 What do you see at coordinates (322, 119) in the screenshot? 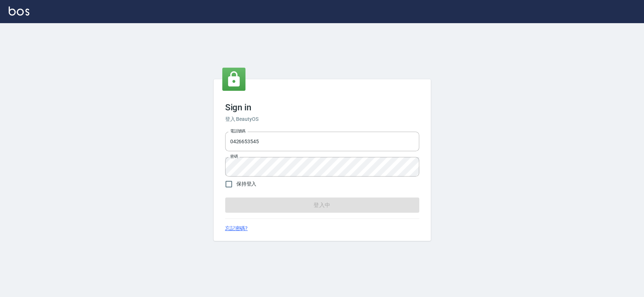
I see `h6: 登入 BeautyOS` at bounding box center [322, 119].